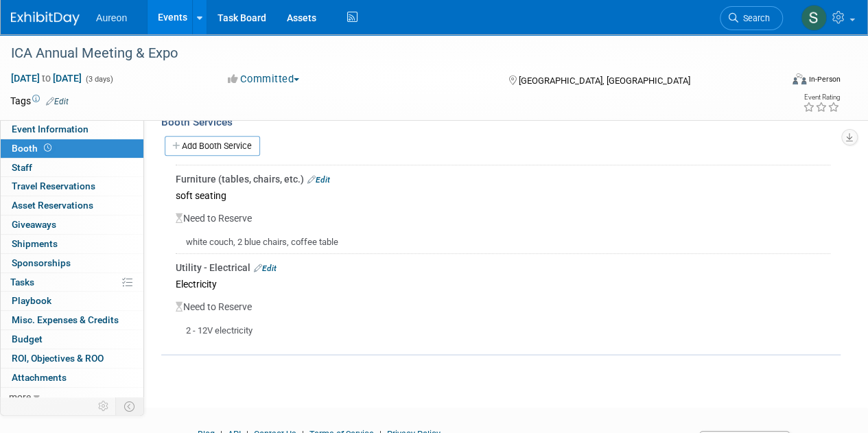  Describe the element at coordinates (503, 325) in the screenshot. I see `div: 2 - 12V electricity` at that location.